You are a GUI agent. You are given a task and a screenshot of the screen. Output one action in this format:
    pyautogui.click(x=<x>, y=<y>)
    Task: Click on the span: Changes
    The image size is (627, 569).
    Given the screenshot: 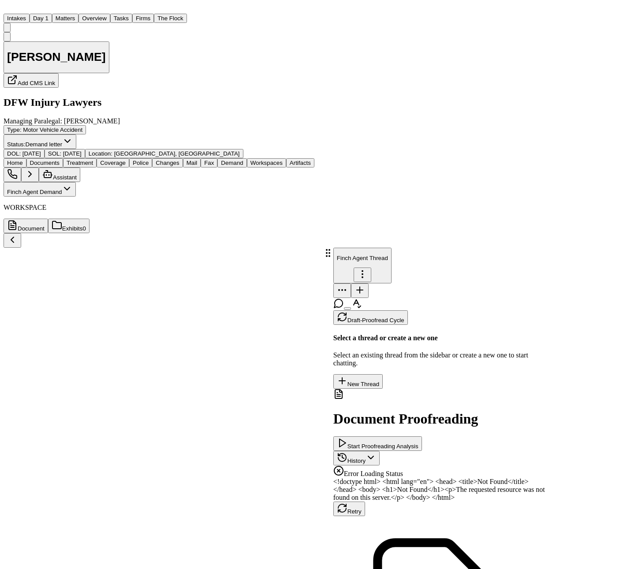 What is the action you would take?
    pyautogui.click(x=167, y=163)
    